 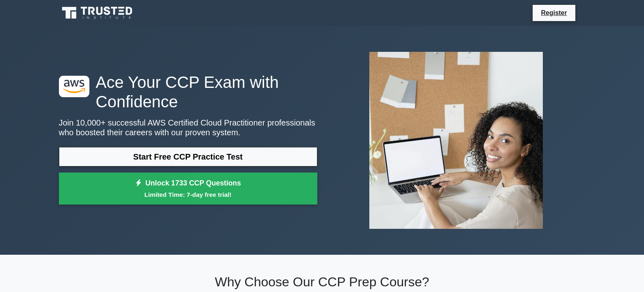 I want to click on a: Unlock 1733 CCP QuestionsLimited Time: 7-day free trial!, so click(x=188, y=189).